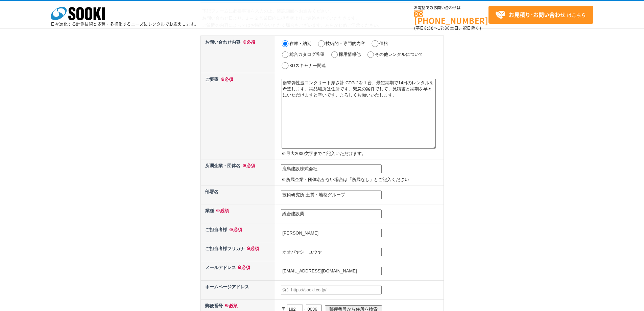 This screenshot has height=311, width=644. Describe the element at coordinates (451, 8) in the screenshot. I see `span: お電話でのお問い合わせは` at that location.